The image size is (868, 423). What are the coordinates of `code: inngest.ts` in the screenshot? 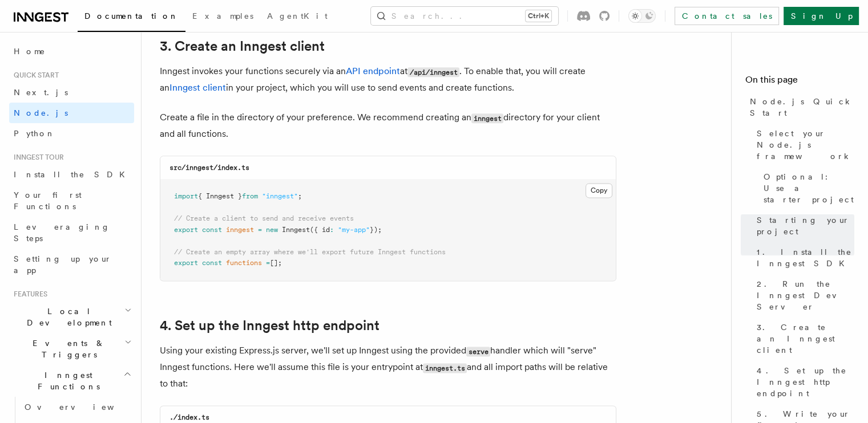 It's located at (445, 368).